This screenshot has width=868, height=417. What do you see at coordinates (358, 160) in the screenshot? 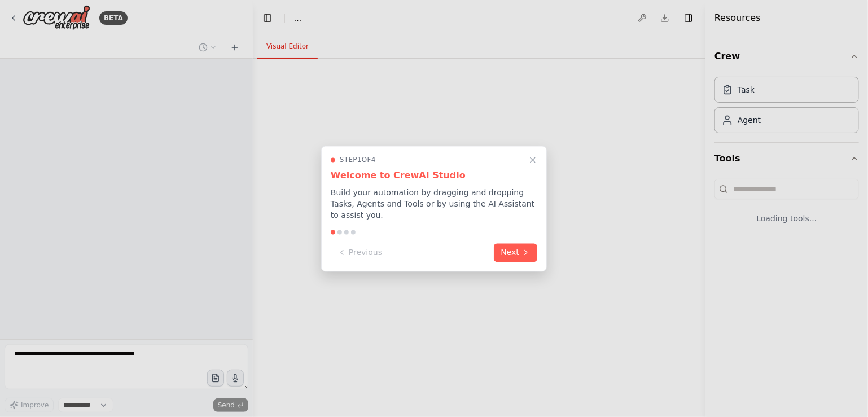
I see `span: Step 1 of 4` at bounding box center [358, 160].